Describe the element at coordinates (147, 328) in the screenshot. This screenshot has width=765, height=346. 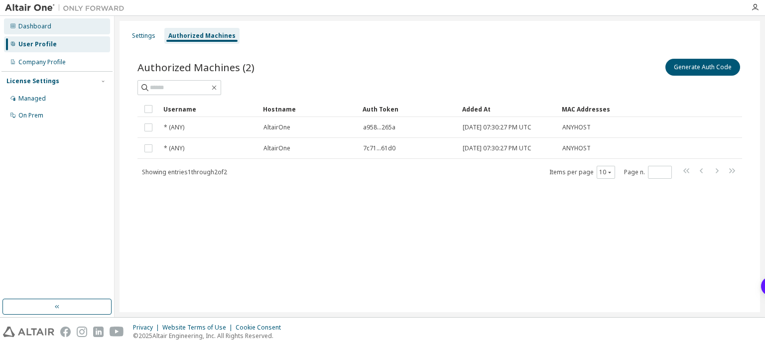
I see `div: Privacy` at that location.